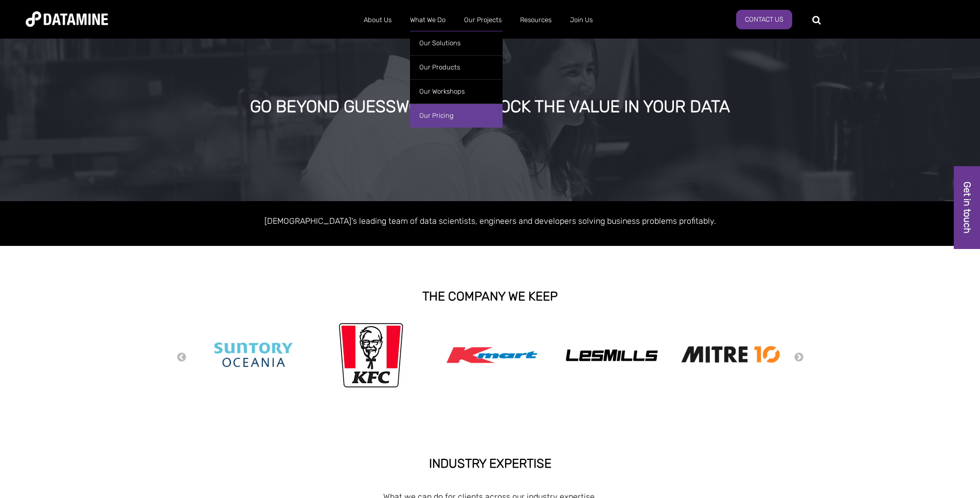  What do you see at coordinates (731, 354) in the screenshot?
I see `img: Mitre 10` at bounding box center [731, 354].